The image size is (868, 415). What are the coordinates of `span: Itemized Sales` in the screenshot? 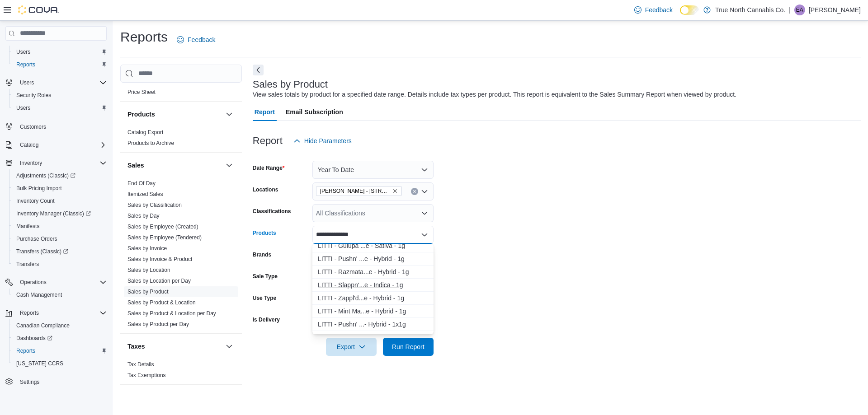 It's located at (145, 194).